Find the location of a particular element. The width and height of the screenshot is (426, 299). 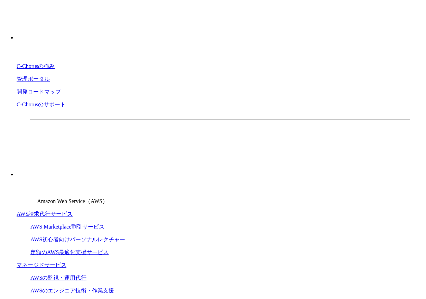

a: AWS請求代行サービス is located at coordinates (45, 214).